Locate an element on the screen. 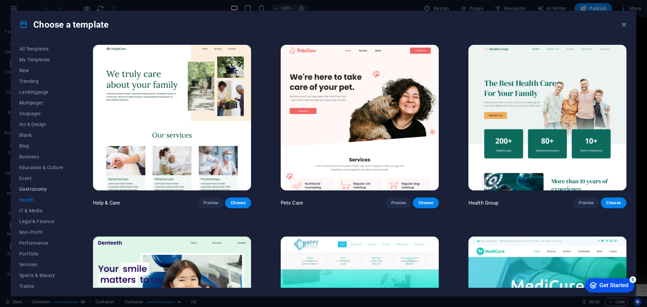  button: Trades is located at coordinates (41, 286).